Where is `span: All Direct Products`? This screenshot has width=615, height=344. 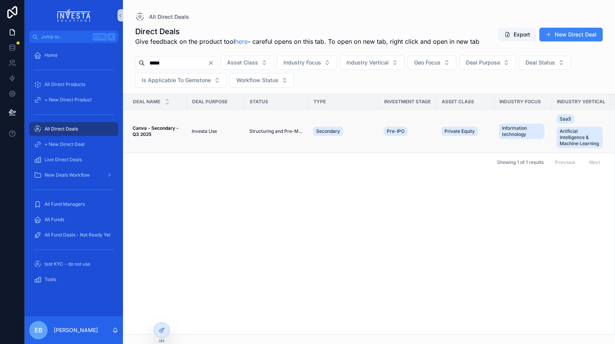
span: All Direct Products is located at coordinates (65, 85).